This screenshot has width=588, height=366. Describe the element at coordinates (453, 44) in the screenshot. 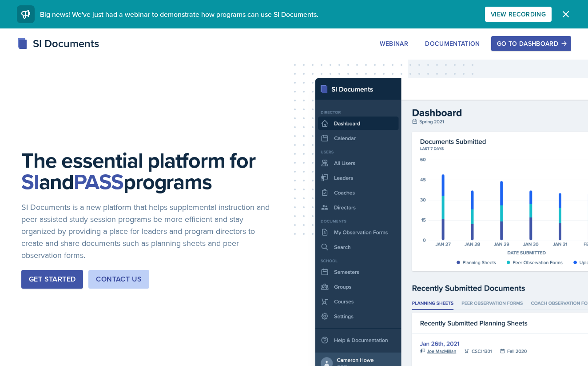

I see `button: Documentation` at that location.